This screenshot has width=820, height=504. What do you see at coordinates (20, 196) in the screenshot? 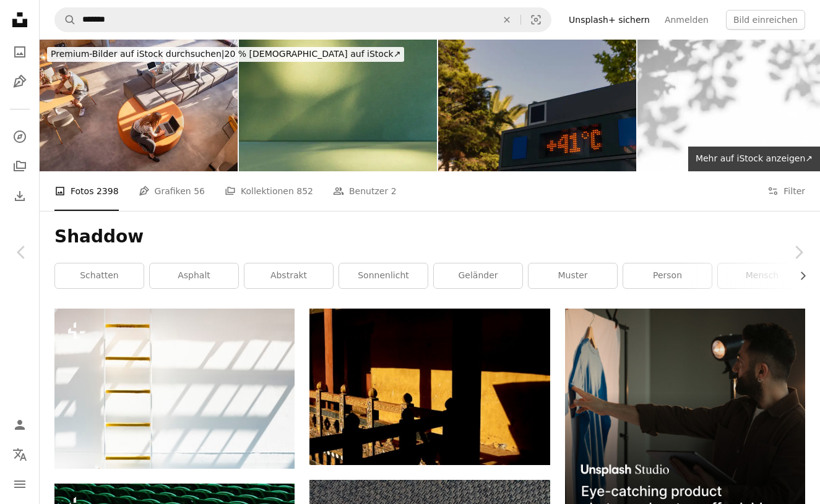
I see `a: Bisherige Downloads` at bounding box center [20, 196].